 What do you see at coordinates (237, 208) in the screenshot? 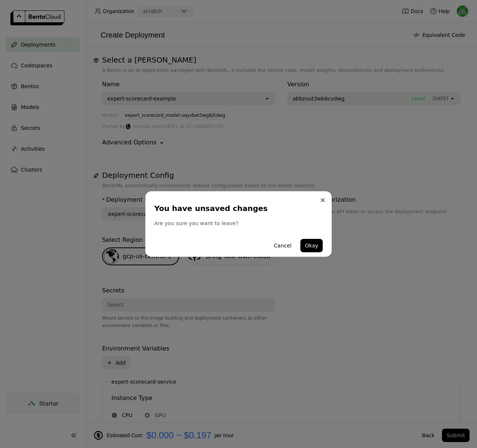
I see `div: You have unsaved changes` at bounding box center [237, 208].